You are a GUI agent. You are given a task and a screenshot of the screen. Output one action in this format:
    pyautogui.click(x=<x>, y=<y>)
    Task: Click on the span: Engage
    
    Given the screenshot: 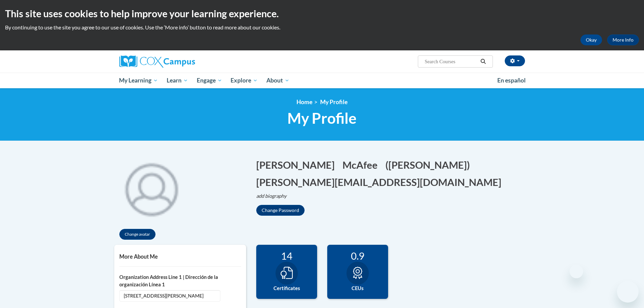 What is the action you would take?
    pyautogui.click(x=209, y=80)
    